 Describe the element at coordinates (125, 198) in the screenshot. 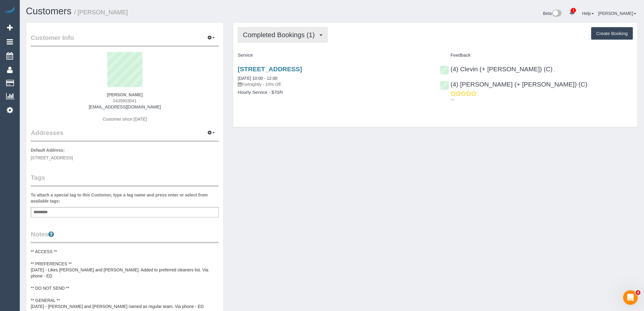

I see `label: To attach a special tag to this Customer, type a tag name and press enter or select from availabl...` at that location.